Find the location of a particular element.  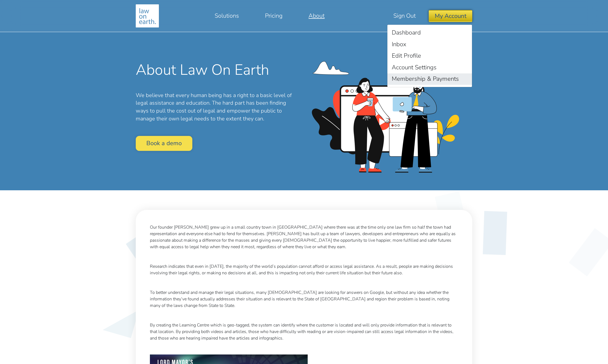

a: Sign Out is located at coordinates (405, 16).